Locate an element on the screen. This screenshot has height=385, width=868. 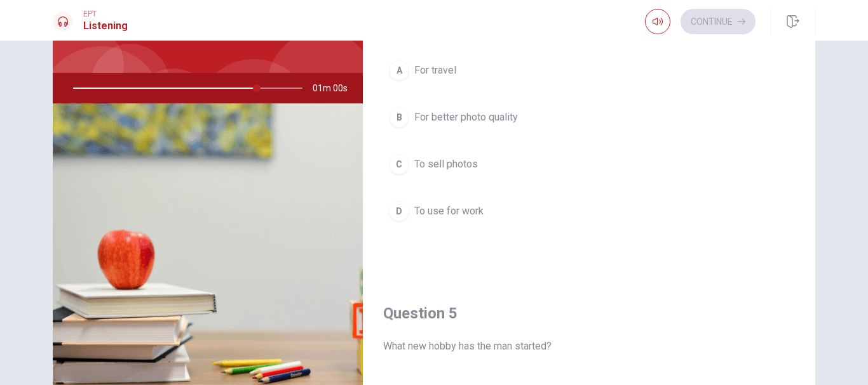
button: CTo sell photos is located at coordinates (589, 164).